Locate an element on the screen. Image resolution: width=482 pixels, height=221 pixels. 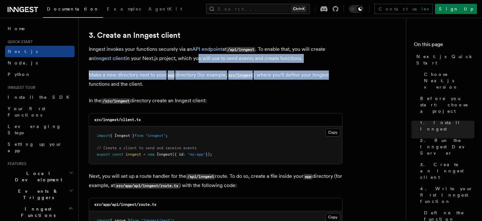
a: 2. Run the Inngest Dev Server is located at coordinates (446, 147).